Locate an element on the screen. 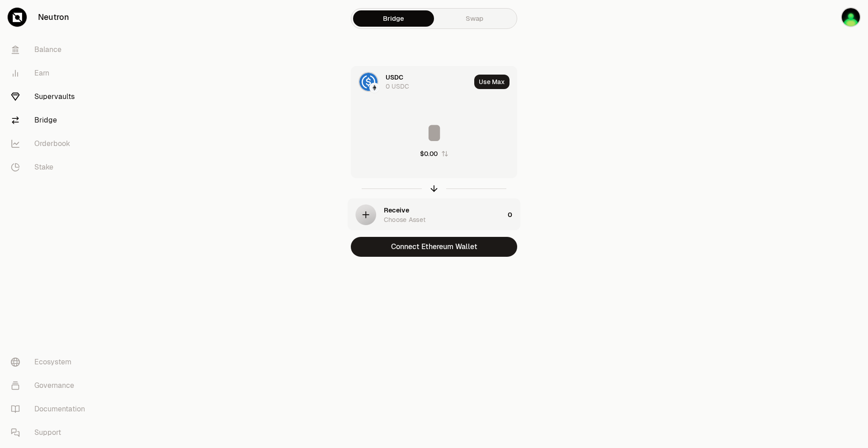 The image size is (868, 448). a: Support is located at coordinates (50, 433).